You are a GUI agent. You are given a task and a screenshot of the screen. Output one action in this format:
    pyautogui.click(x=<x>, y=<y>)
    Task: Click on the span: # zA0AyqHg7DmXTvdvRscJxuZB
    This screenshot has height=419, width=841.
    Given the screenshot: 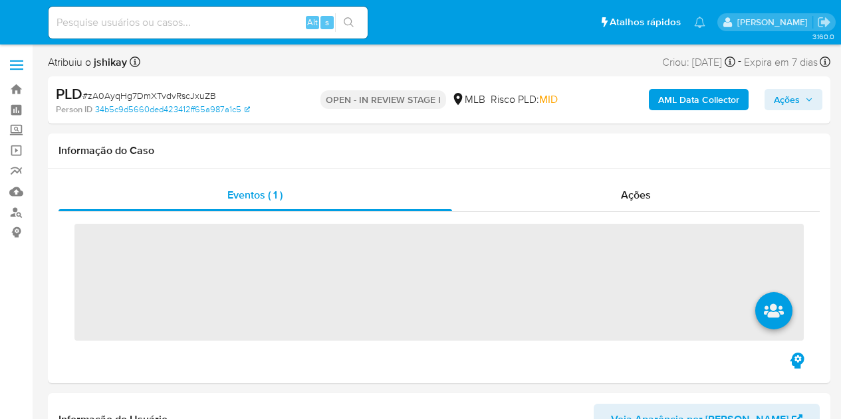 What is the action you would take?
    pyautogui.click(x=149, y=96)
    